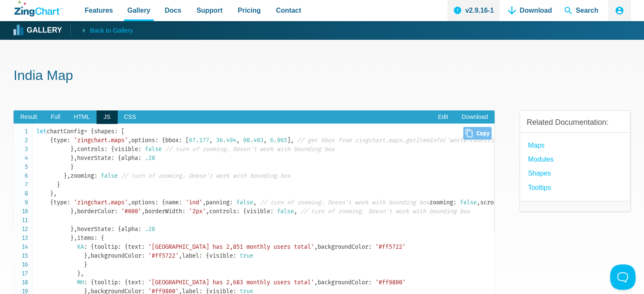  What do you see at coordinates (194, 202) in the screenshot?
I see `span: 'ind'` at bounding box center [194, 202].